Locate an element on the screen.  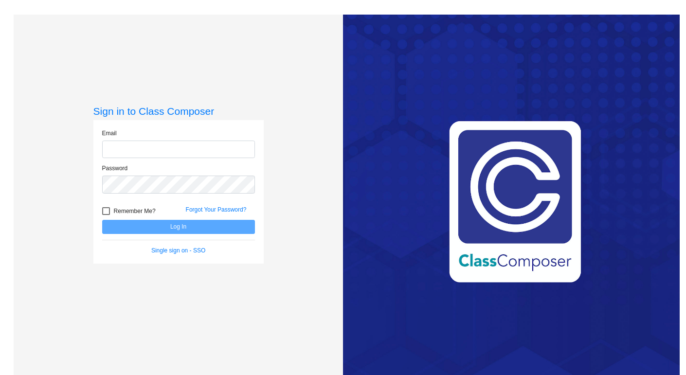
button: Log In is located at coordinates (178, 227).